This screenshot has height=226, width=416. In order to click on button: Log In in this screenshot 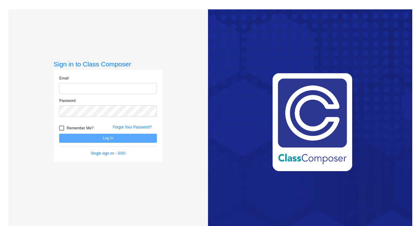, I will do `click(108, 138)`.